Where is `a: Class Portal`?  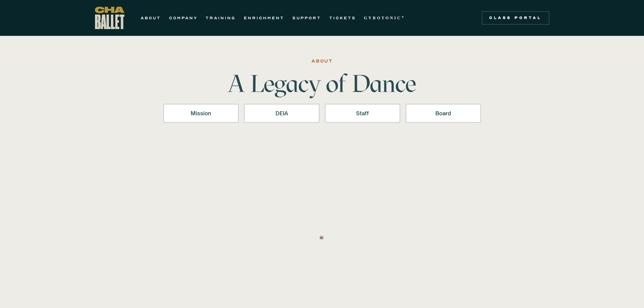 a: Class Portal is located at coordinates (515, 18).